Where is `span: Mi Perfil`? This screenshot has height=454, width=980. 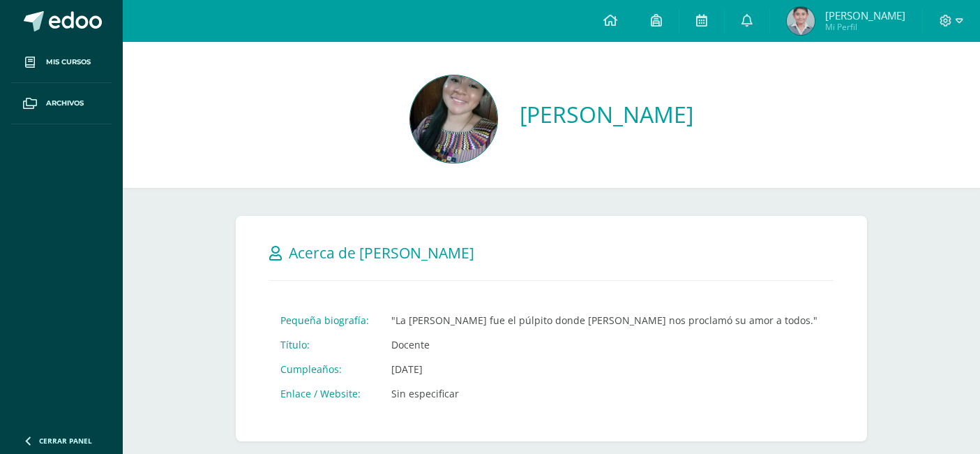 span: Mi Perfil is located at coordinates (865, 27).